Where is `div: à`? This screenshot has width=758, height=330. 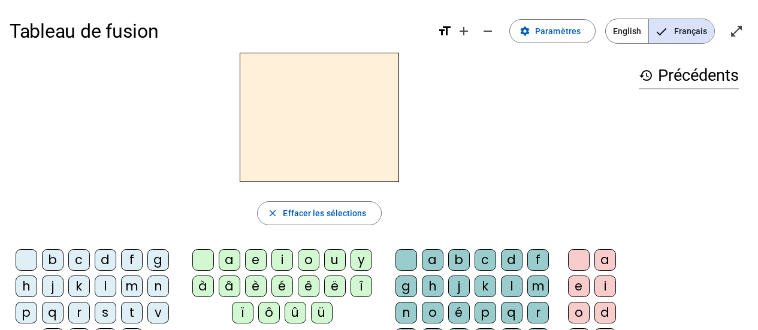 div: à is located at coordinates (203, 286).